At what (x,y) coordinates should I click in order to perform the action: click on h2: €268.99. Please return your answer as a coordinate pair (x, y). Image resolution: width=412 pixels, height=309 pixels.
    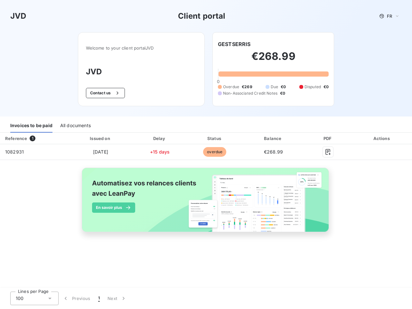
    Looking at the image, I should click on (274, 60).